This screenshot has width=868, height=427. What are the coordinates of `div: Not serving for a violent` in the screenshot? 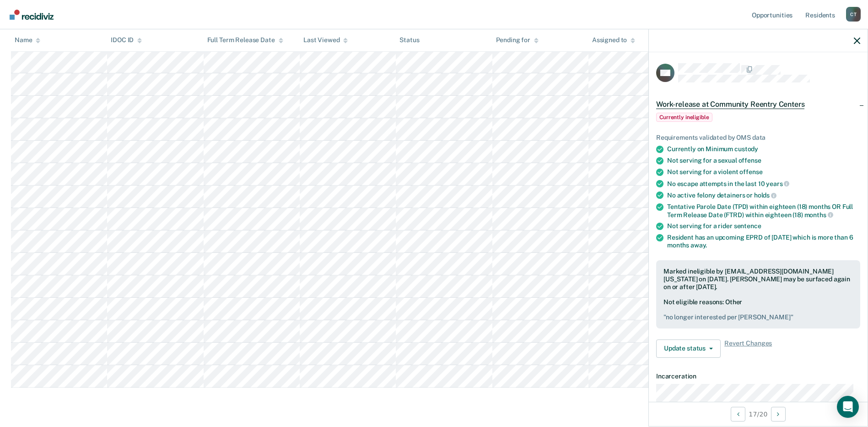 It's located at (764, 172).